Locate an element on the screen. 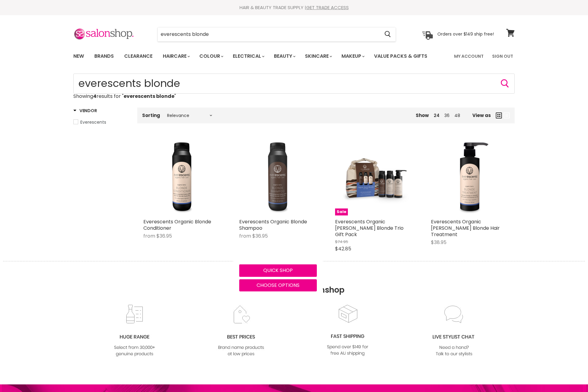  button: Quick shop is located at coordinates (278, 270).